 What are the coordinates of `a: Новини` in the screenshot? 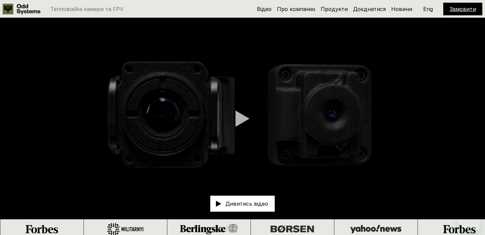 It's located at (401, 9).